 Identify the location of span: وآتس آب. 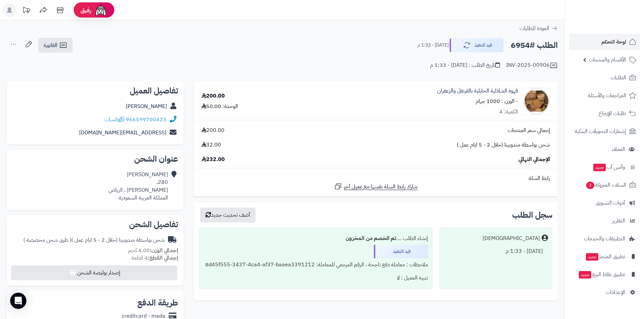
(609, 167).